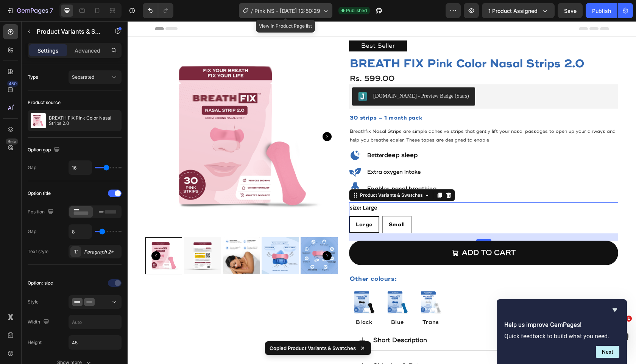 This screenshot has width=636, height=364. I want to click on div: Option gap, so click(44, 150).